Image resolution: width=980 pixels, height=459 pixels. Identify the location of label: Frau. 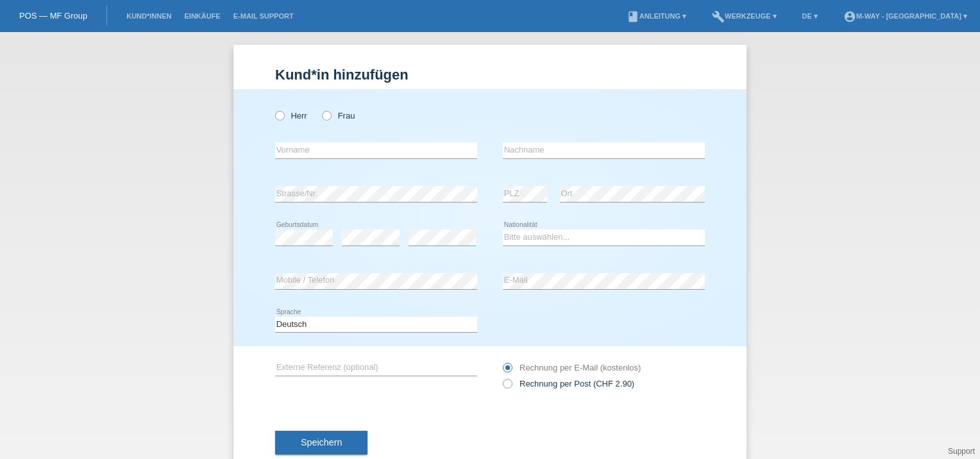
(339, 116).